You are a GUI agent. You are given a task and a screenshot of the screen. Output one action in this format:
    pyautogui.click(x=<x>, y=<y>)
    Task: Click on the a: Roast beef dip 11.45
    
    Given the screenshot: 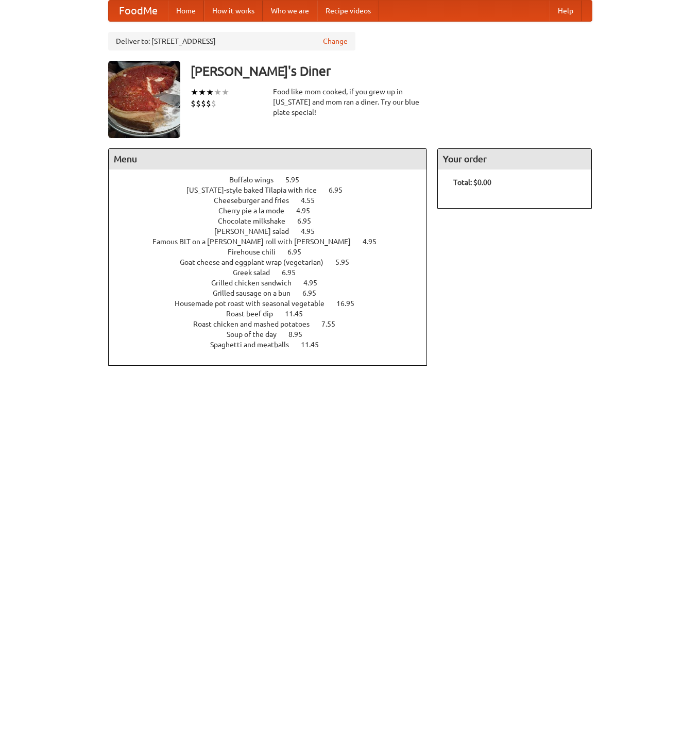 What is the action you would take?
    pyautogui.click(x=274, y=314)
    